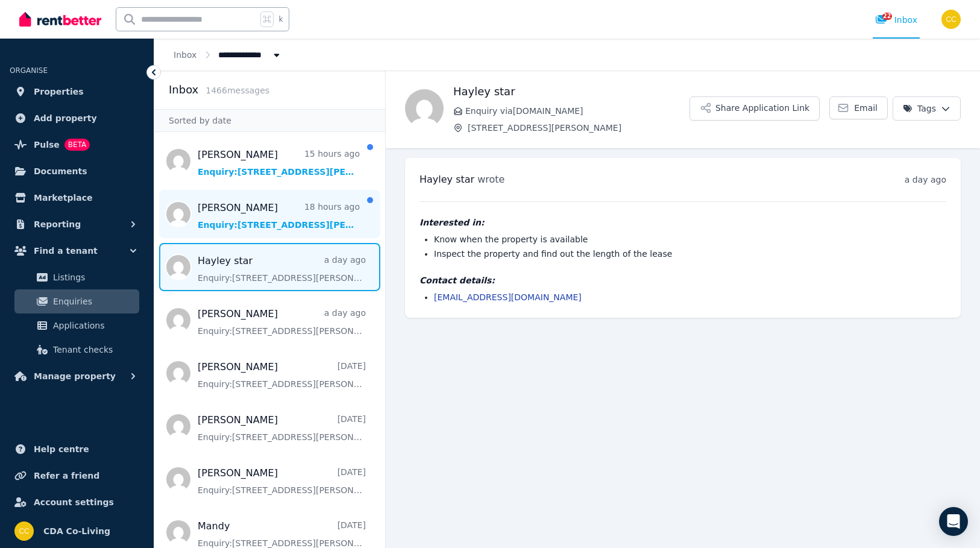  I want to click on span: Manage property, so click(75, 376).